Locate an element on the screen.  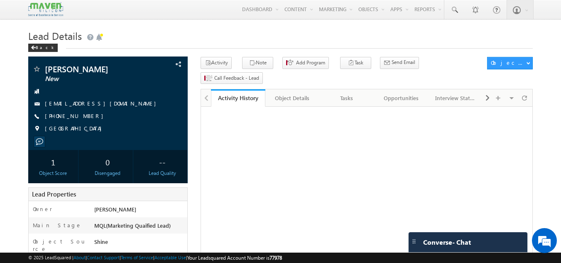
div: Object Score is located at coordinates (53, 173).